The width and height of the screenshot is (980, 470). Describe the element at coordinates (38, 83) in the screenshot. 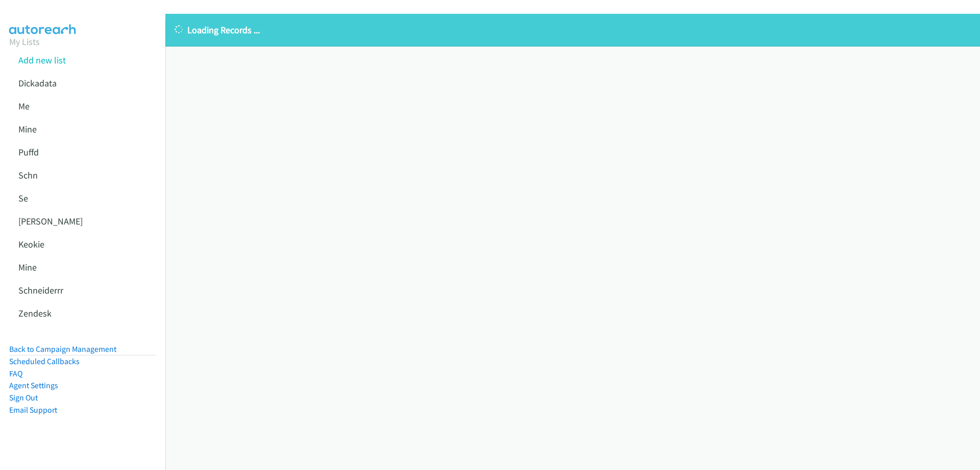

I see `a: Dickadata` at that location.